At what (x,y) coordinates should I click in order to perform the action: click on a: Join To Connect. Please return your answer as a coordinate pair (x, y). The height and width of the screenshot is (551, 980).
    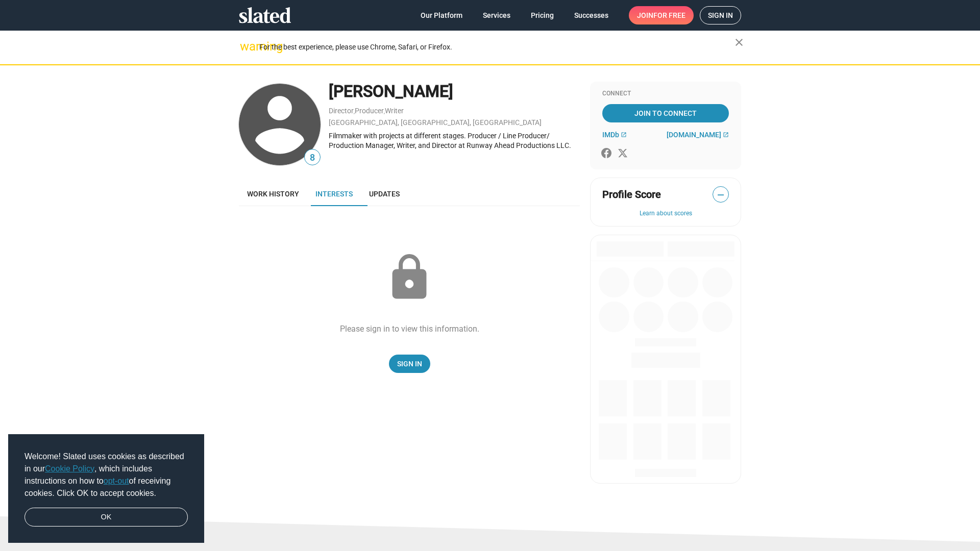
    Looking at the image, I should click on (666, 113).